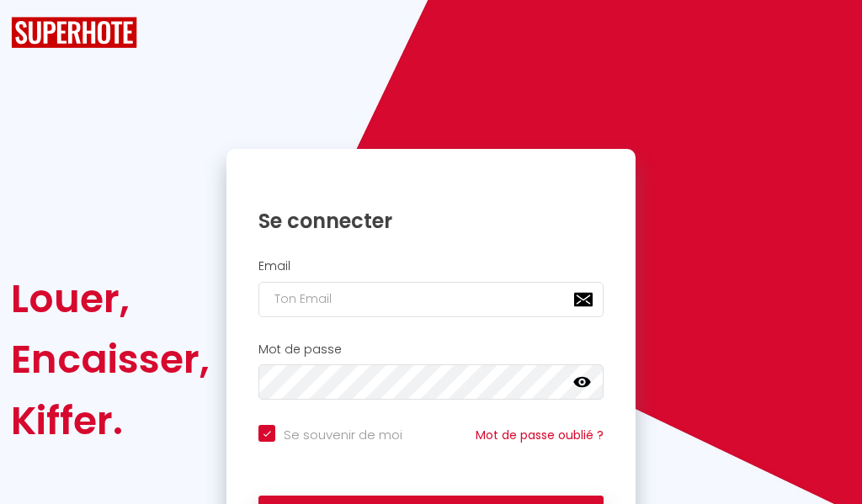  Describe the element at coordinates (431, 266) in the screenshot. I see `h2: Email` at that location.